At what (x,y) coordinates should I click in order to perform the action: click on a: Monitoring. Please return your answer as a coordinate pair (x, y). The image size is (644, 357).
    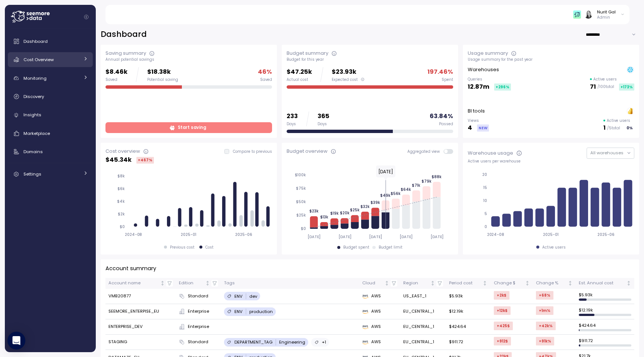
    Looking at the image, I should click on (50, 78).